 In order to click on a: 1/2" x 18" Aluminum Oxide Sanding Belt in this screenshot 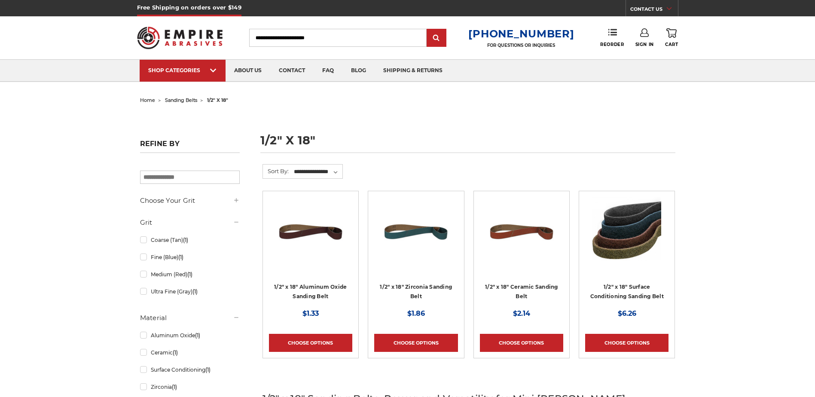, I will do `click(310, 292)`.